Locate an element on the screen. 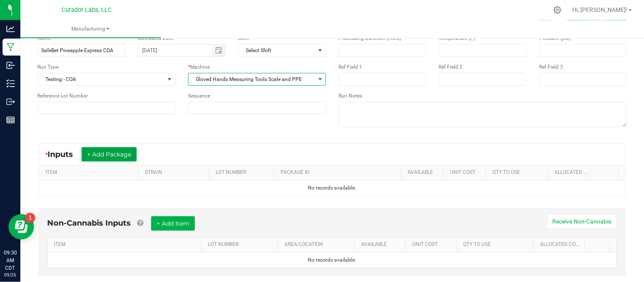 The image size is (644, 282). a: AREA/LOCATIONSortable is located at coordinates (317, 245).